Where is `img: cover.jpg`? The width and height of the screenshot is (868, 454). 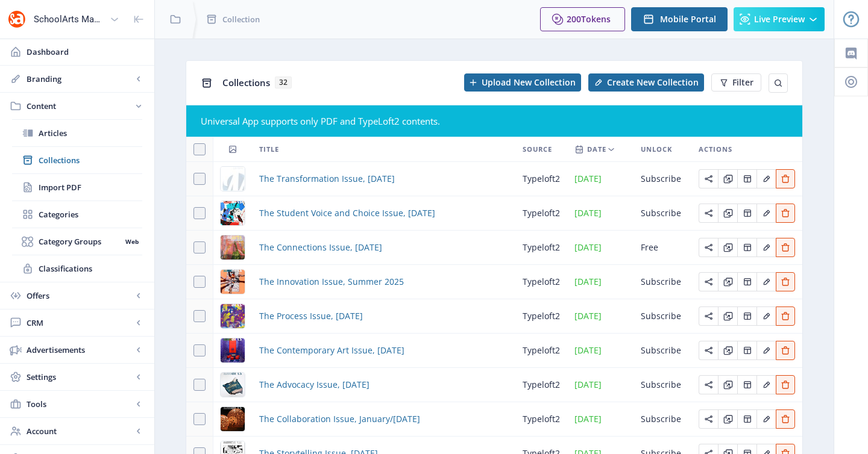
img: cover.jpg is located at coordinates (233, 179).